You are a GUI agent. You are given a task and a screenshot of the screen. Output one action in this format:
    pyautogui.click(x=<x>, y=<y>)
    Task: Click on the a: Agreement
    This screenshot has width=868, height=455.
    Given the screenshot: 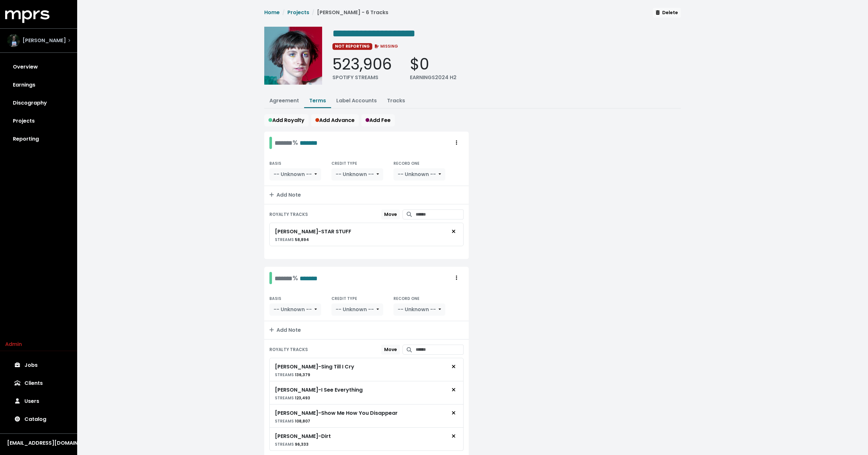 What is the action you would take?
    pyautogui.click(x=284, y=100)
    